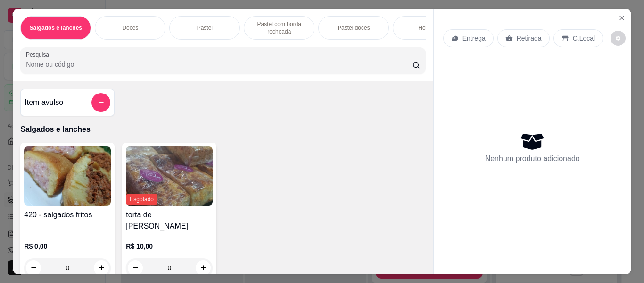  I want to click on p: R$ 0,00, so click(67, 246).